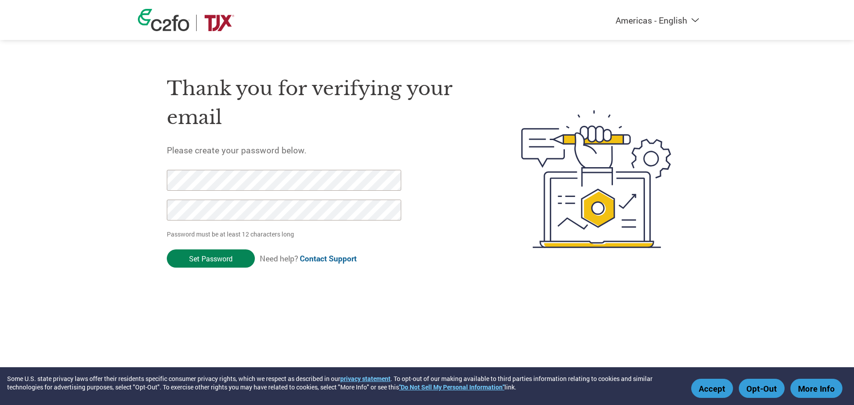 Image resolution: width=854 pixels, height=405 pixels. Describe the element at coordinates (597, 179) in the screenshot. I see `img: create-password` at that location.